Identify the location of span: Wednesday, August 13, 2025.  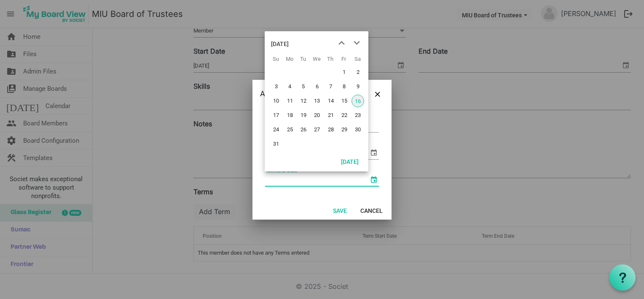
(317, 101).